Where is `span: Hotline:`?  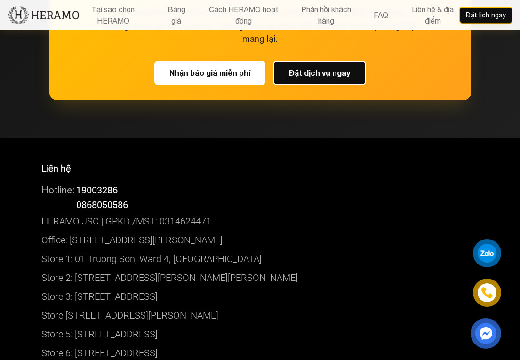
span: Hotline: is located at coordinates (58, 190).